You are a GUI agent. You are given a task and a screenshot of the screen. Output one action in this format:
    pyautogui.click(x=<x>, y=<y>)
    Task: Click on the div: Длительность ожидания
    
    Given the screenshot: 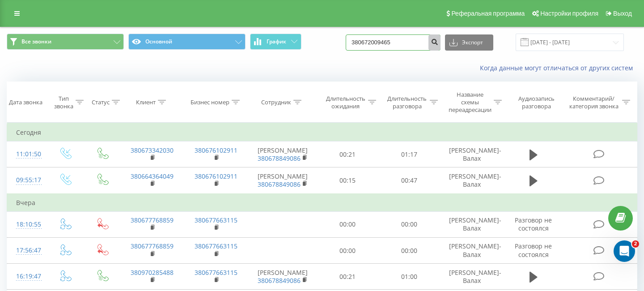 What is the action you would take?
    pyautogui.click(x=346, y=103)
    